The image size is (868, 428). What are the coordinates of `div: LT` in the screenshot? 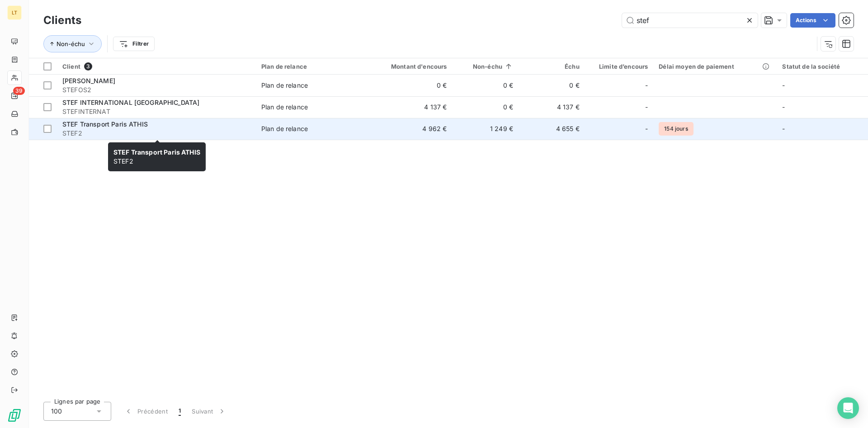 It's located at (14, 13).